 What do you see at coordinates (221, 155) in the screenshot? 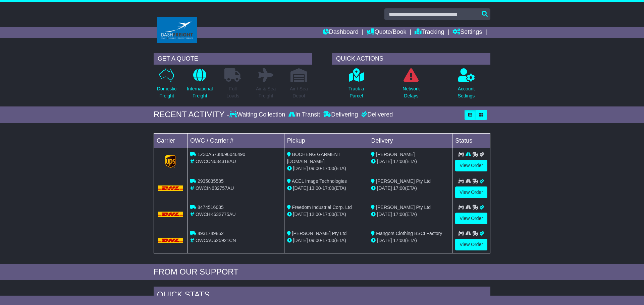
I see `span: 1Z30A5738696046490` at bounding box center [221, 155].